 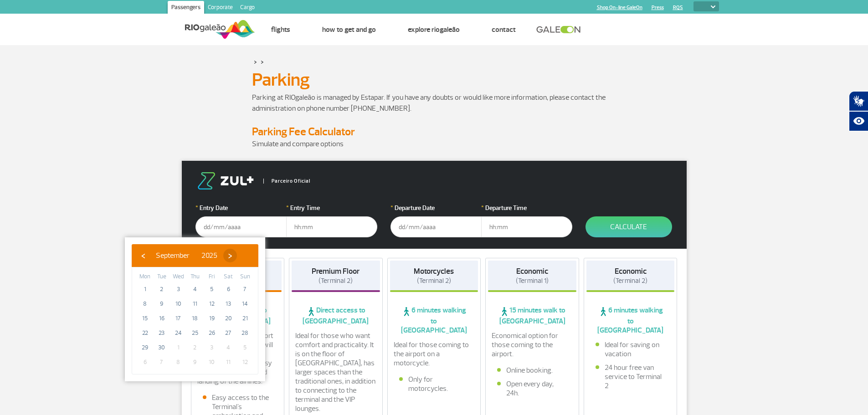 I want to click on span: 14, so click(x=246, y=304).